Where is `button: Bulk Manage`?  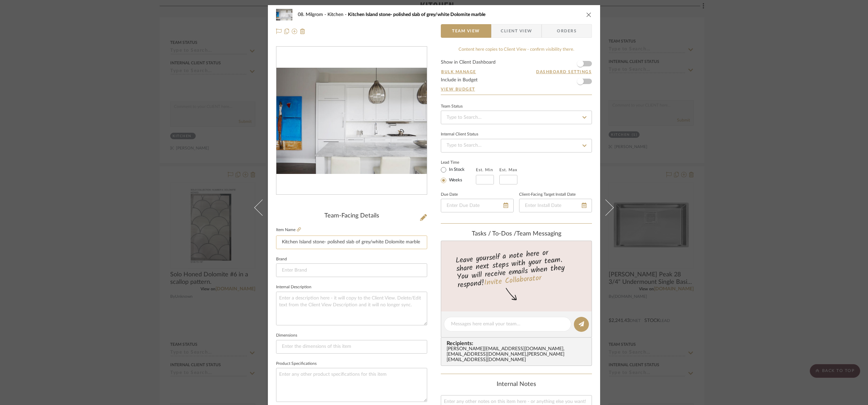
button: Bulk Manage is located at coordinates (459, 72).